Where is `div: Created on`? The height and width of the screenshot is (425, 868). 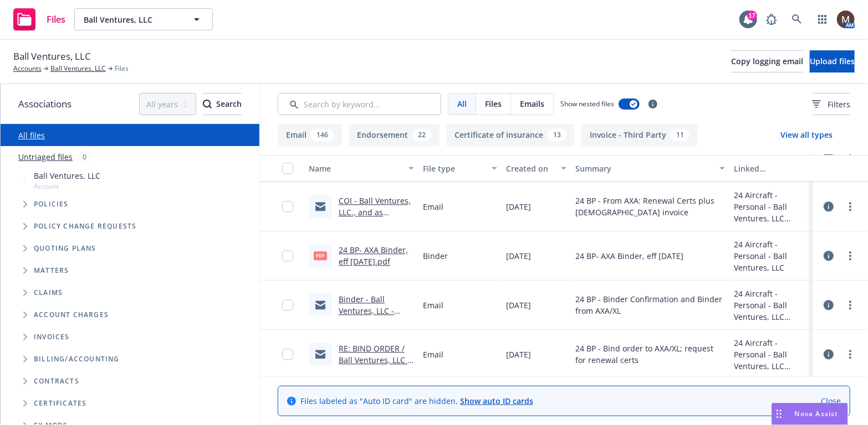
div: Created on is located at coordinates (529, 168).